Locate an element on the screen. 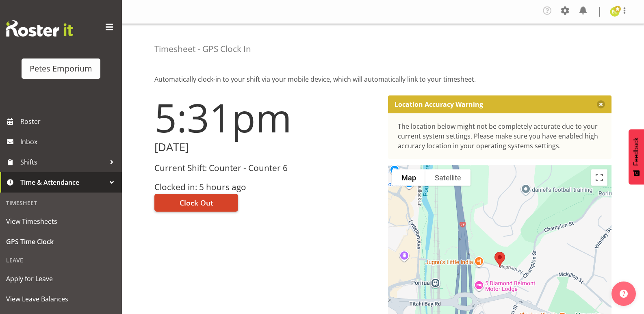 This screenshot has height=314, width=644. div: The location below might not be completely accurate due to your current system settings. Please m... is located at coordinates (500, 136).